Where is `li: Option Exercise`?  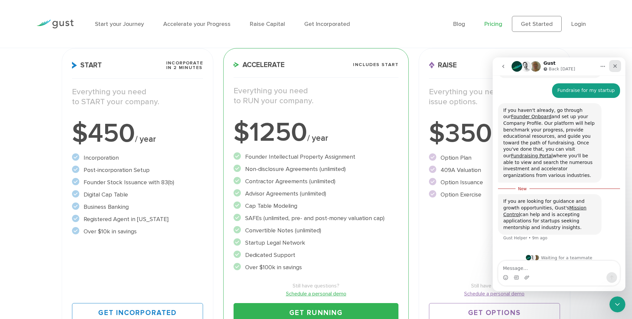
li: Option Exercise is located at coordinates (494, 194).